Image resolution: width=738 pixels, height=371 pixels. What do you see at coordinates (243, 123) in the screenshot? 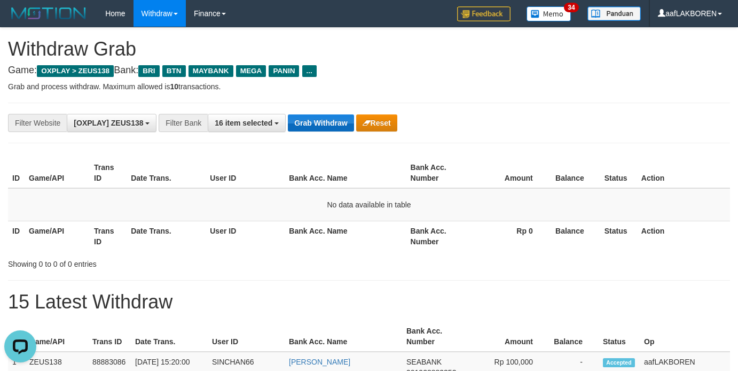
I see `span: 16 item selected` at bounding box center [243, 123].